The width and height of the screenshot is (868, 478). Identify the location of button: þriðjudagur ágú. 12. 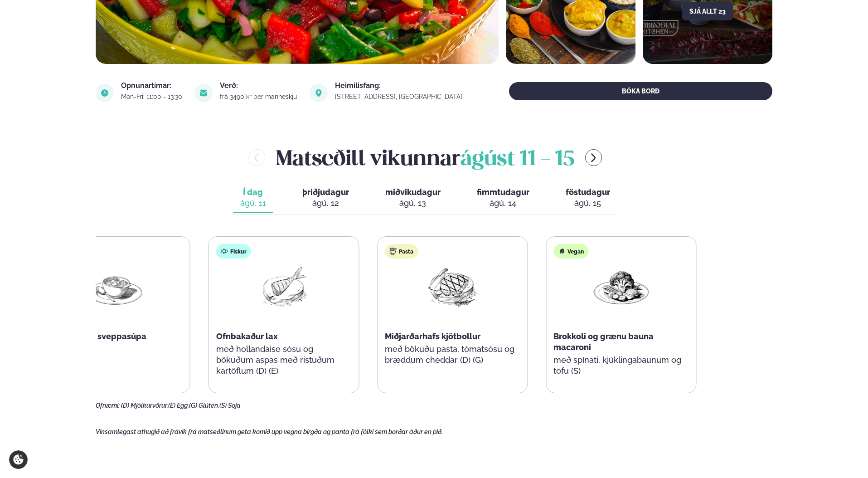
(325, 198).